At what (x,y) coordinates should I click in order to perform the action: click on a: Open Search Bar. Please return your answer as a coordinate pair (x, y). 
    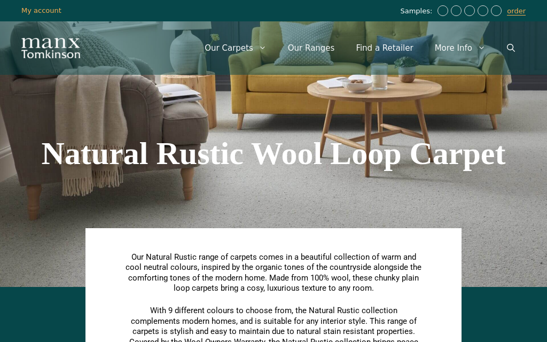
    Looking at the image, I should click on (511, 48).